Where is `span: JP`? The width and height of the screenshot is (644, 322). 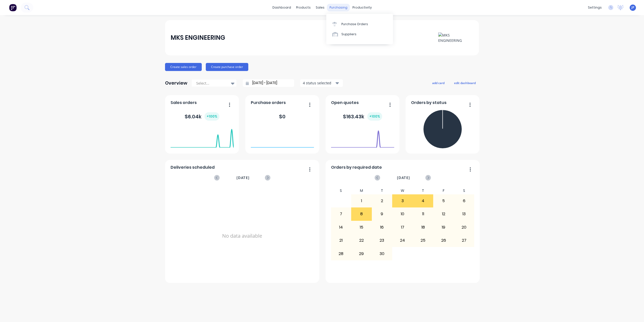 span: JP is located at coordinates (633, 7).